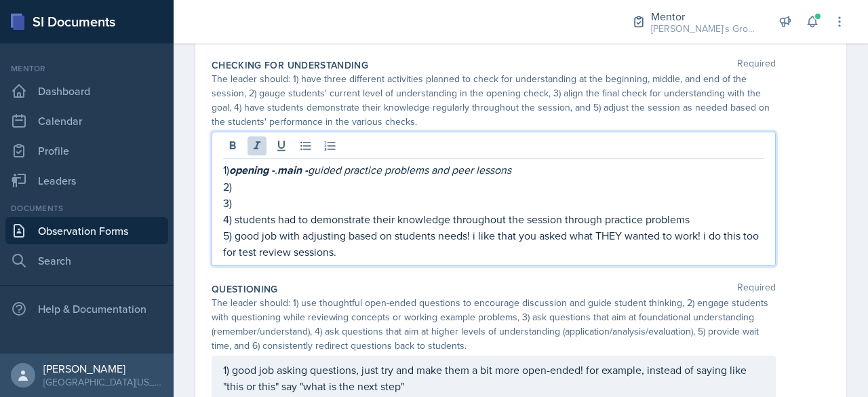 The height and width of the screenshot is (397, 868). What do you see at coordinates (494, 243) in the screenshot?
I see `p: 5) good job with adjusting based on students needs! i like that you asked what THEY wanted to wor...` at bounding box center [494, 243].